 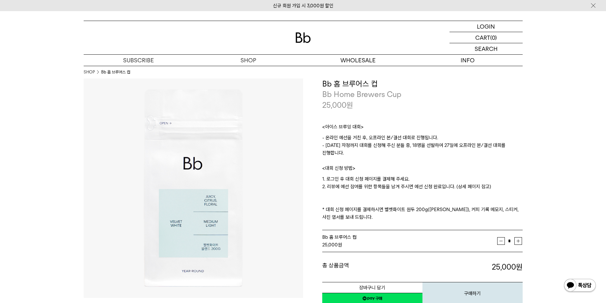 I want to click on p: <아이스 브루잉 대회>, so click(x=423, y=129).